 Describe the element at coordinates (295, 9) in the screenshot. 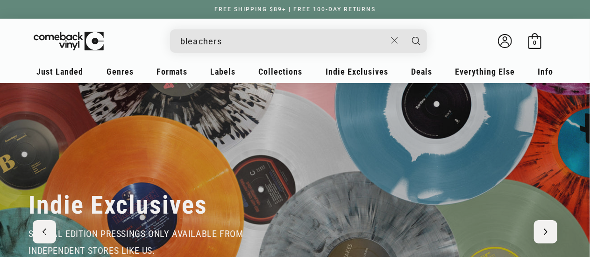

I see `a: FREE SHIPPING $89+ | FREE 100-DAY RETURNS` at that location.